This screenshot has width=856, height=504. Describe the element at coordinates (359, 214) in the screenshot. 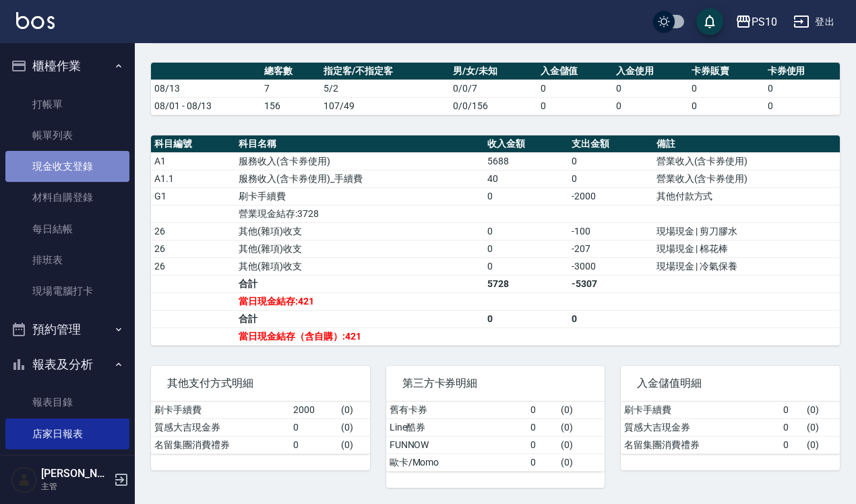

I see `td: 營業現金結存:3728` at that location.